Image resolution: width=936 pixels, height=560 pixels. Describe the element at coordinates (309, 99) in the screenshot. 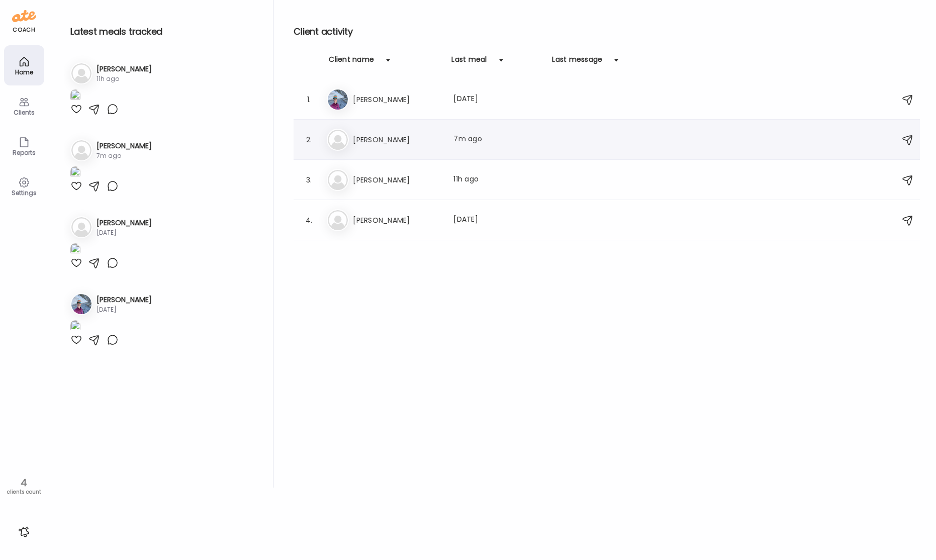

I see `div: 1.` at that location.